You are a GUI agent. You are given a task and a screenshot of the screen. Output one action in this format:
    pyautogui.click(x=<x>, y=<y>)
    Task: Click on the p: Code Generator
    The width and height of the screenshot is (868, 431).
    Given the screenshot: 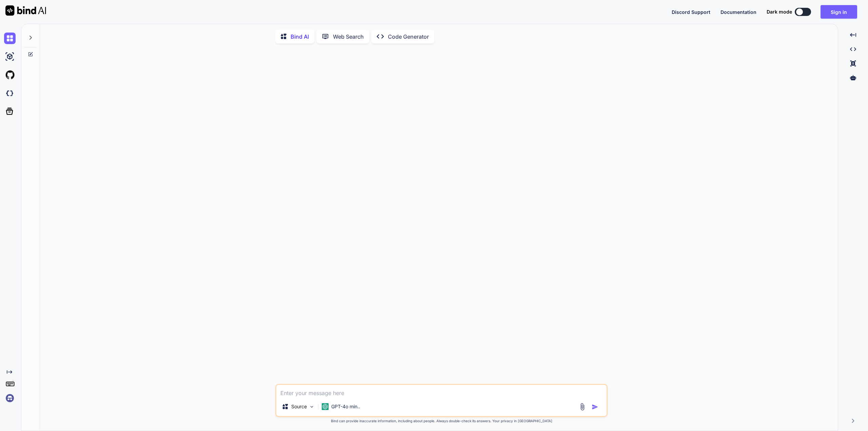 What is the action you would take?
    pyautogui.click(x=408, y=37)
    